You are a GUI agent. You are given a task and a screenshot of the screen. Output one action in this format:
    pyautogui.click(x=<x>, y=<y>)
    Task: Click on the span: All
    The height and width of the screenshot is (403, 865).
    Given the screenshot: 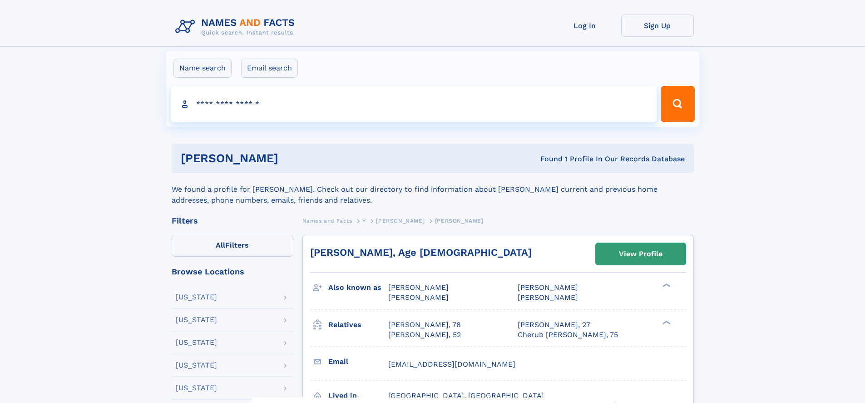 What is the action you would take?
    pyautogui.click(x=220, y=245)
    